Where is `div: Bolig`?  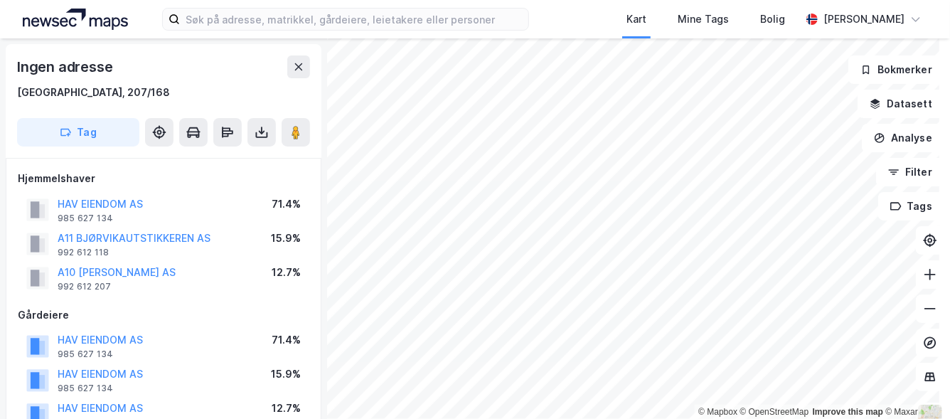
div: Bolig is located at coordinates (772, 19).